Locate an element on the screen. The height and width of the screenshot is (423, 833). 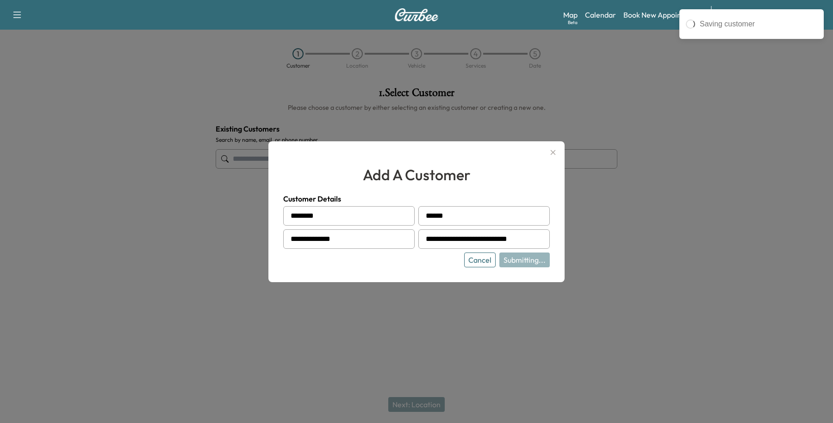
div: Beta is located at coordinates (573, 22).